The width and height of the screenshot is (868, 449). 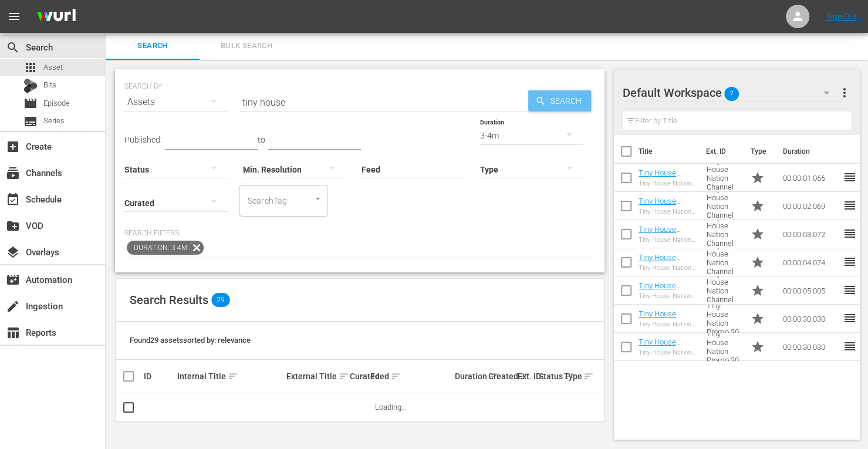 I want to click on div: Tiny House Nation Channel ID Refresh 5, so click(x=667, y=296).